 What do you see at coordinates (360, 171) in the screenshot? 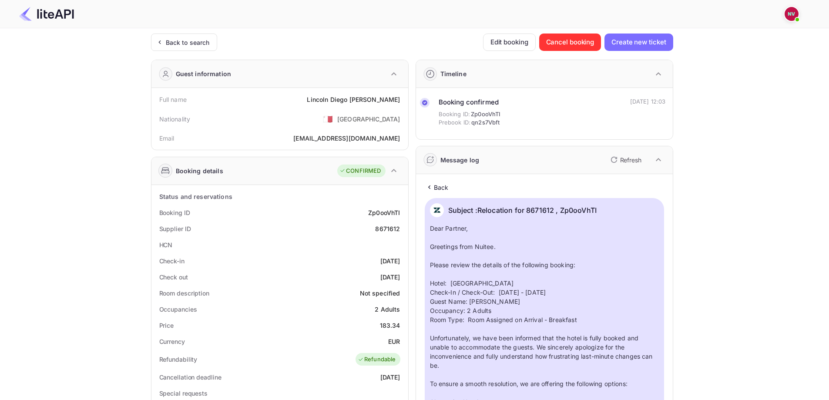
I see `div: CONFIRMED` at bounding box center [360, 171].